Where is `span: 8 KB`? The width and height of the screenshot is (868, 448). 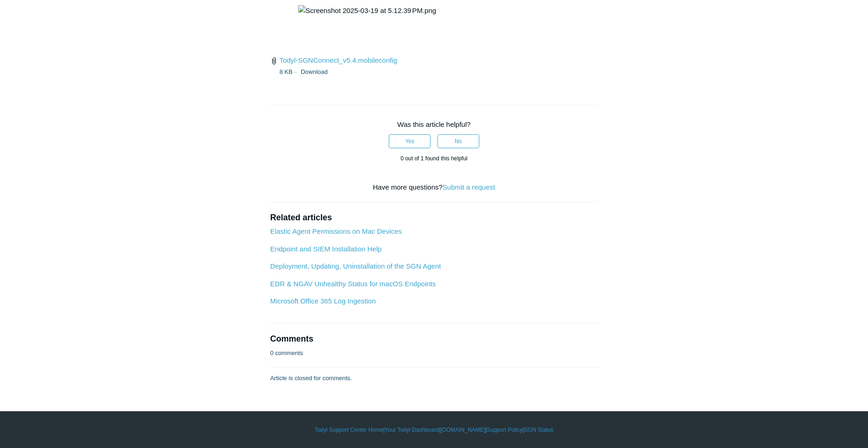
span: 8 KB is located at coordinates (290, 72).